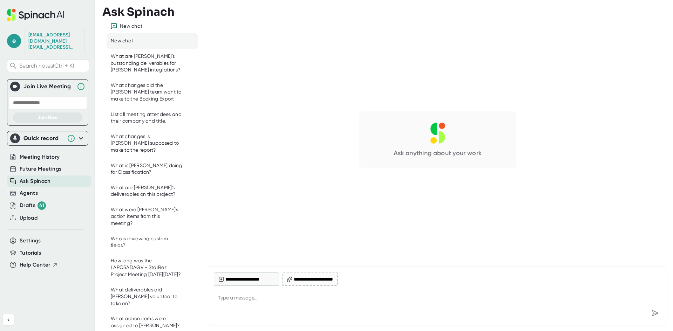 This screenshot has width=673, height=331. I want to click on button: Tutorials, so click(30, 253).